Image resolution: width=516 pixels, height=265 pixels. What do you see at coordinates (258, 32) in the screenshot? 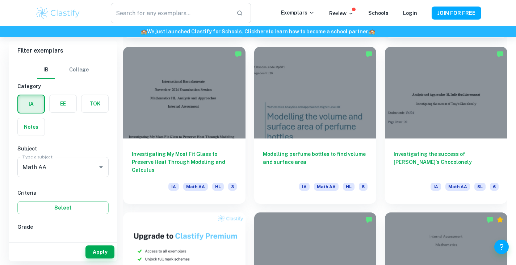
I see `h6: We just launched Clastify for Schools. Click to learn how to become a school partner.` at bounding box center [258, 32].